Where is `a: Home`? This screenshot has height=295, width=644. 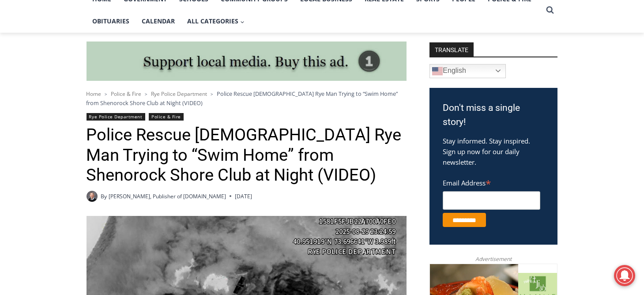 a: Home is located at coordinates (94, 94).